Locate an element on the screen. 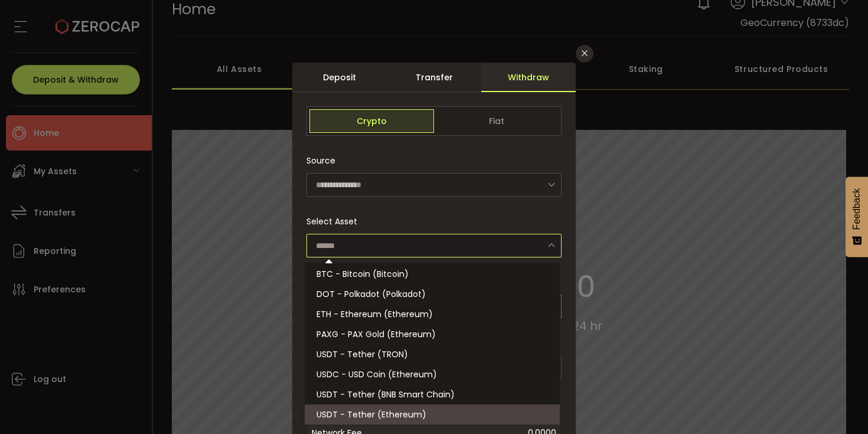  button: Close is located at coordinates (585, 54).